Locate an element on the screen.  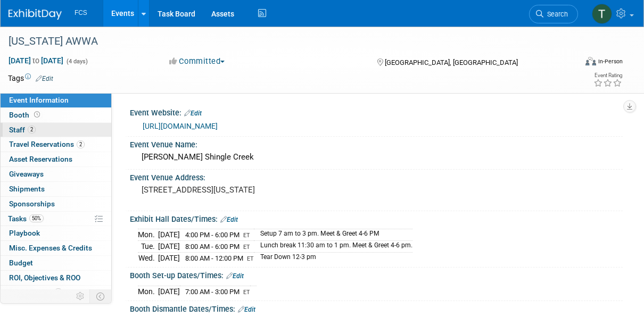
a: Staff2 is located at coordinates (56, 129).